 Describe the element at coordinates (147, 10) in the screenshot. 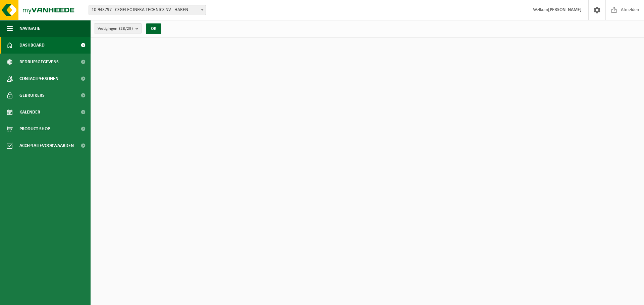

I see `span: 10-943797 - CEGELEC INFRA TECHNICS NV - HAREN` at that location.